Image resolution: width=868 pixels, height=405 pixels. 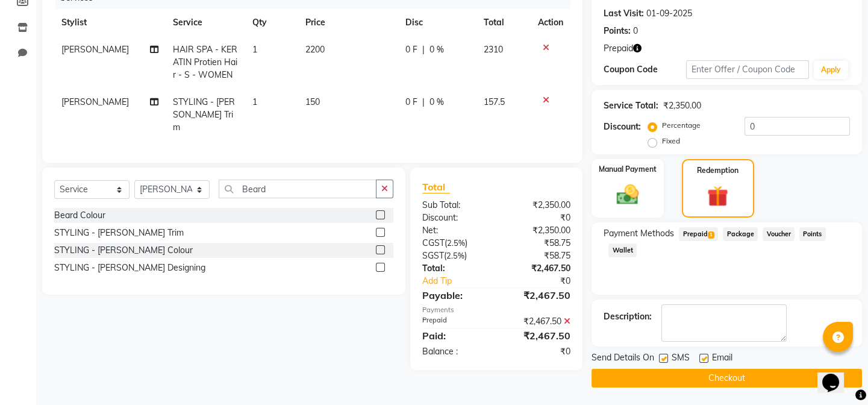 I want to click on div: Last Visit:, so click(x=624, y=13).